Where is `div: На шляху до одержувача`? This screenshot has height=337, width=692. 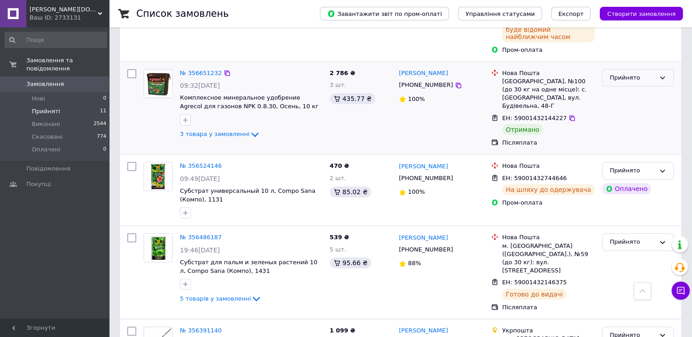 div: На шляху до одержувача is located at coordinates (548, 189).